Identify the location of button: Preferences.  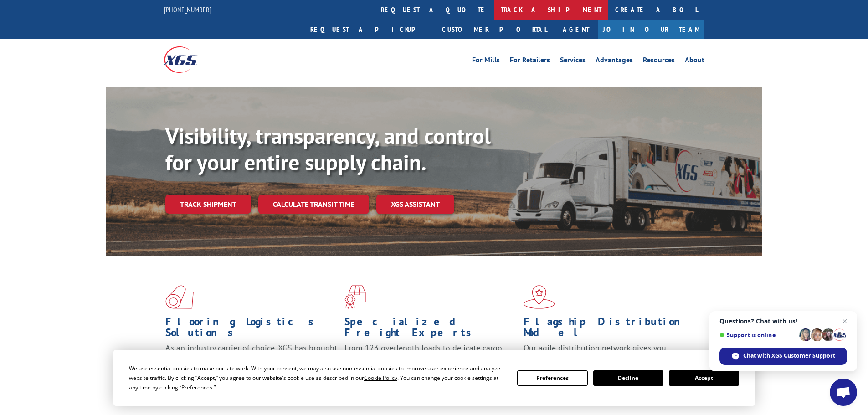
(552, 378).